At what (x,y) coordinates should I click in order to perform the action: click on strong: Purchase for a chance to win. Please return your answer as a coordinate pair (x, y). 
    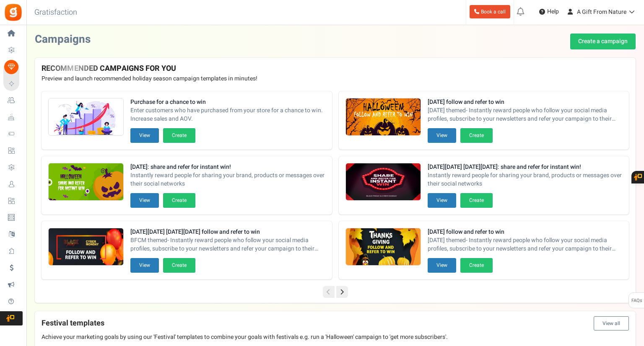
    Looking at the image, I should click on (228, 102).